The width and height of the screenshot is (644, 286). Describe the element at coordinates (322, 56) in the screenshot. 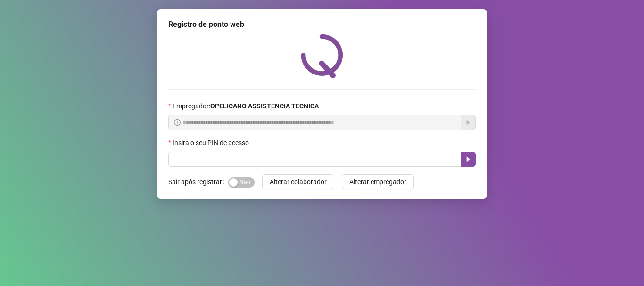

I see `img: QRPoint` at that location.